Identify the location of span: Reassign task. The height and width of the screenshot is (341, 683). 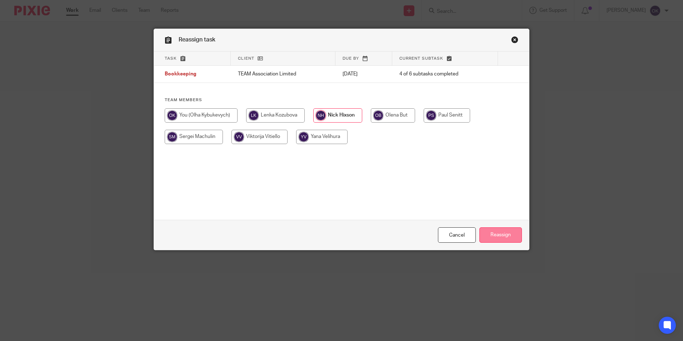
(197, 40).